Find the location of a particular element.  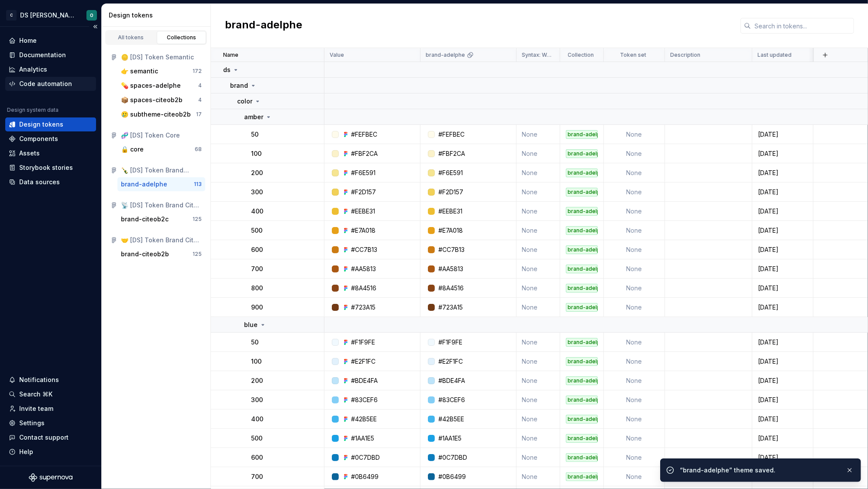

a: 🔒 core68 is located at coordinates (161, 149).